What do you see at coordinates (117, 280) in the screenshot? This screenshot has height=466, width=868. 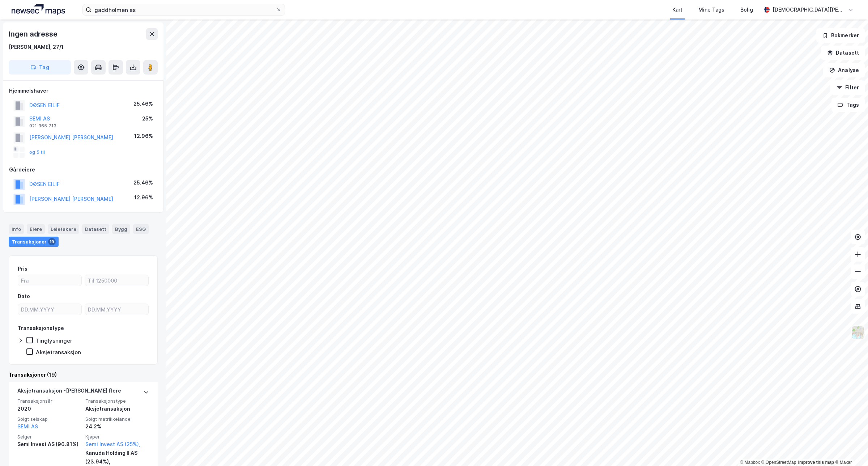 I see `input: Til 1250000` at bounding box center [117, 280].